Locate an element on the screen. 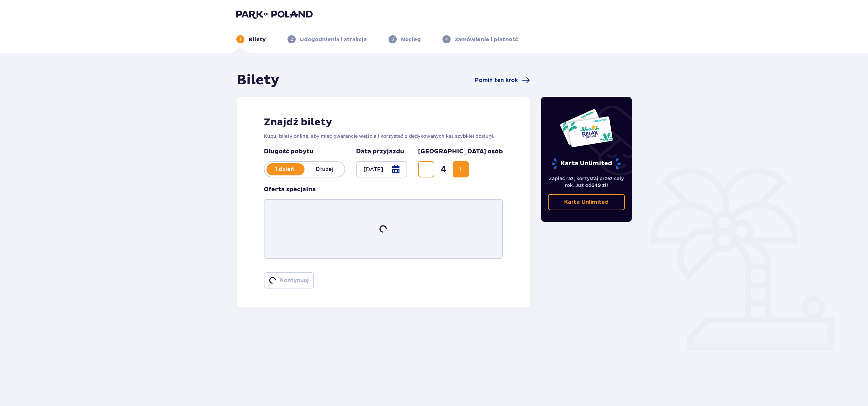  img: Park of Poland logo is located at coordinates (274, 14).